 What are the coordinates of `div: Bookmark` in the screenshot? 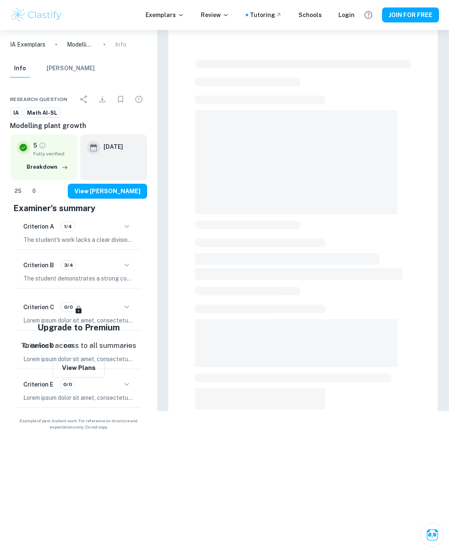 It's located at (120, 99).